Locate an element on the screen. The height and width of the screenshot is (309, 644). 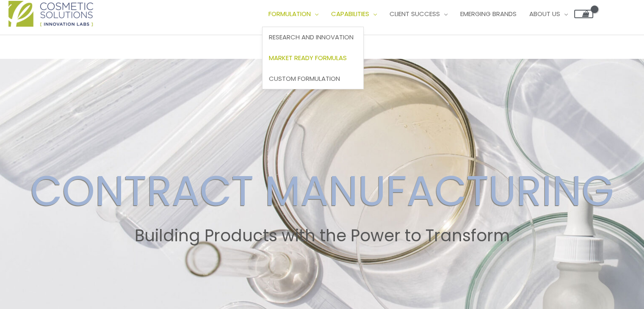
a: Research and Innovation is located at coordinates (313, 37).